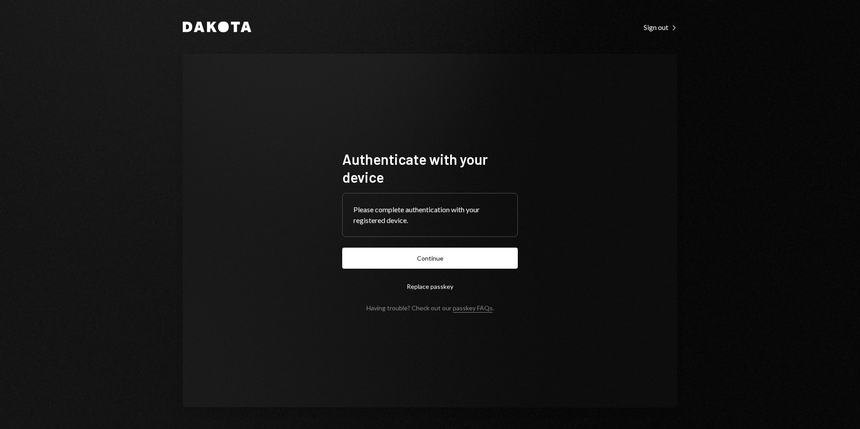 Image resolution: width=860 pixels, height=429 pixels. I want to click on div: Sign out, so click(660, 27).